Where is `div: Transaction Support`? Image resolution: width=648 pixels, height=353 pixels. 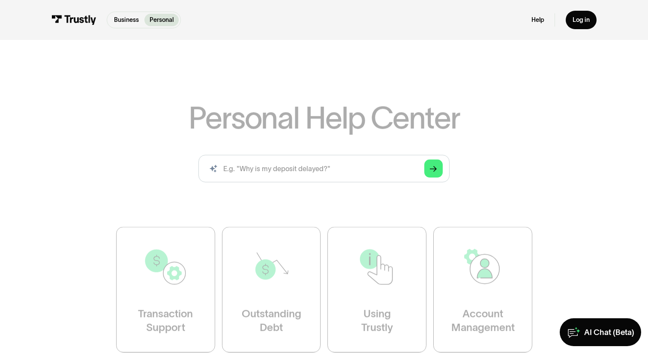 div: Transaction Support is located at coordinates (166, 320).